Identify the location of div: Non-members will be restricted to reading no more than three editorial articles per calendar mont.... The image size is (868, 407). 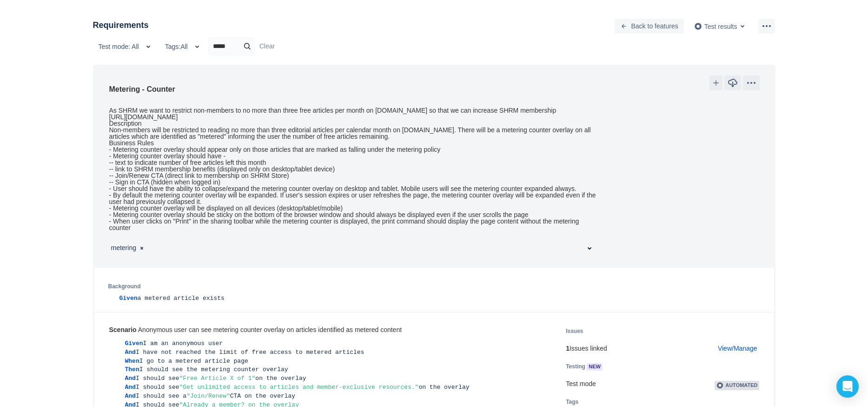
(354, 133).